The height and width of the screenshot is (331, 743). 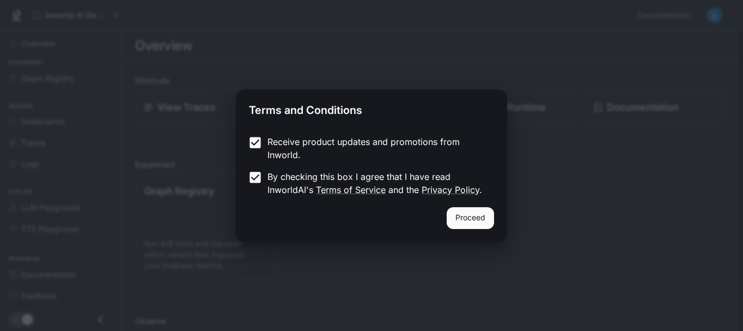 I want to click on a: Terms of Service, so click(x=351, y=189).